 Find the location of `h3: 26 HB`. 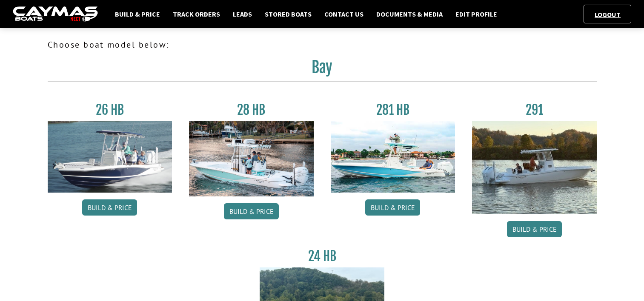

h3: 26 HB is located at coordinates (110, 110).